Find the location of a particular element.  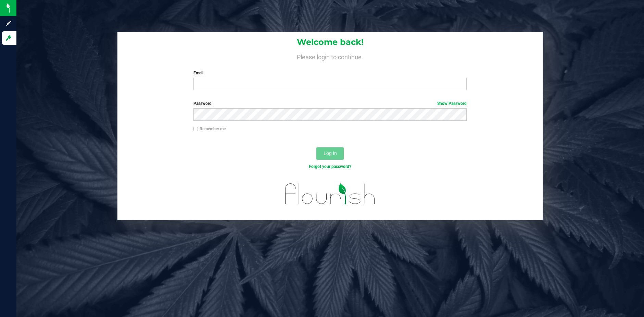

button: Log In is located at coordinates (330, 154).